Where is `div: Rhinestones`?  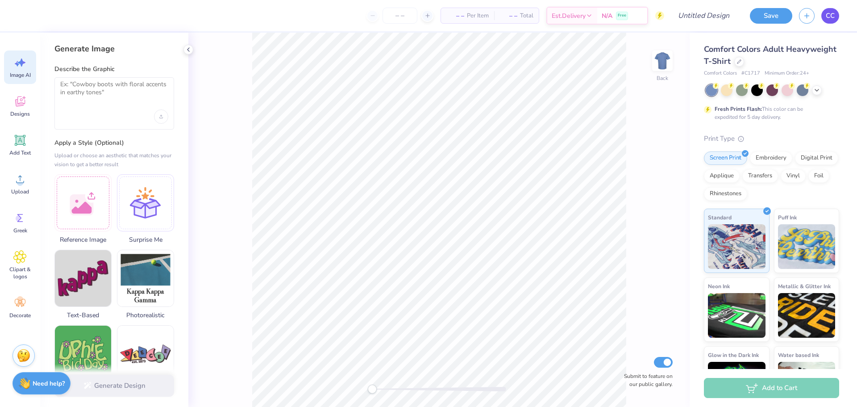 div: Rhinestones is located at coordinates (725, 194).